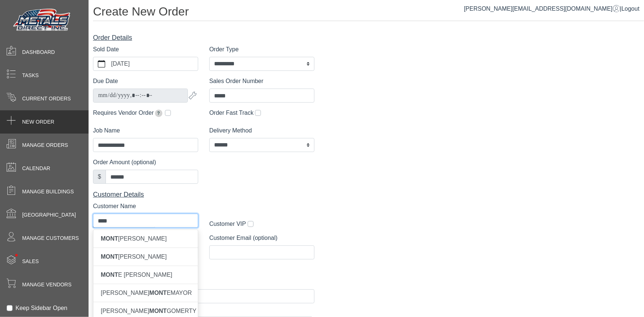 This screenshot has width=644, height=317. What do you see at coordinates (42, 308) in the screenshot?
I see `label: Keep Sidebar Open` at bounding box center [42, 308].